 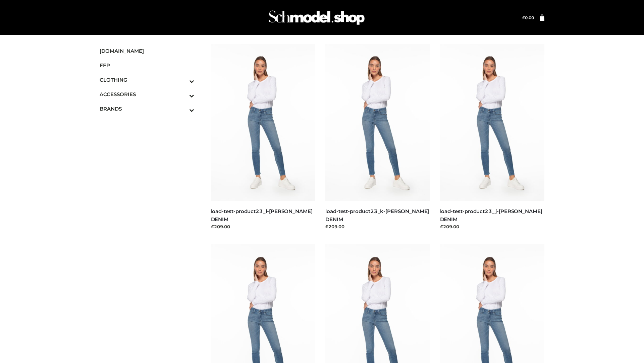 What do you see at coordinates (147, 65) in the screenshot?
I see `a: FFP` at bounding box center [147, 65].